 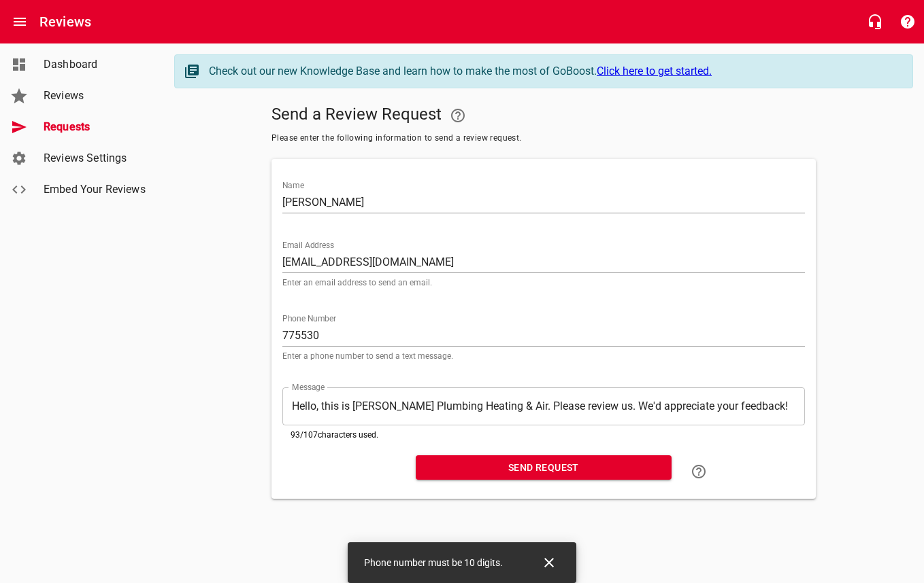 I want to click on span: Dashboard, so click(x=95, y=65).